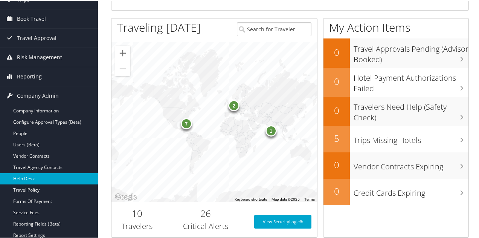  I want to click on span: Company Admin, so click(38, 95).